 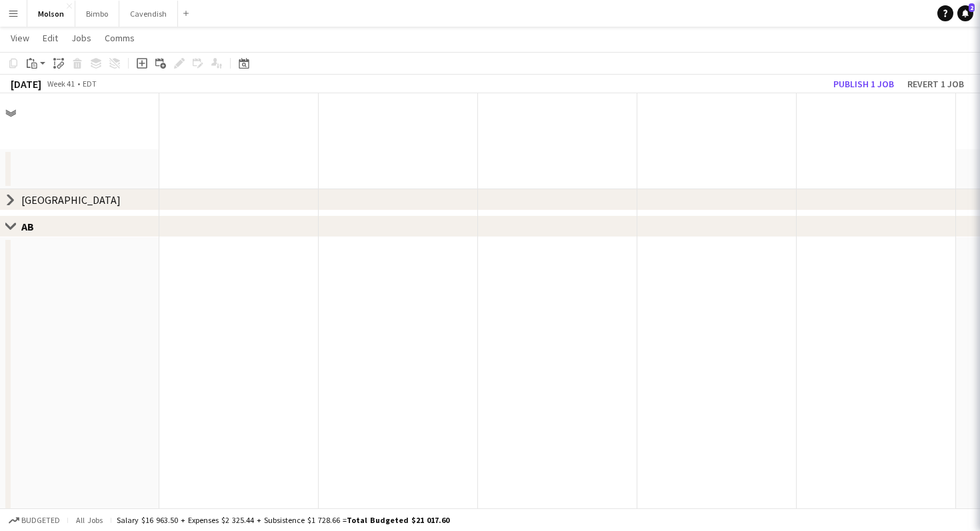 What do you see at coordinates (50, 38) in the screenshot?
I see `a: Edit` at bounding box center [50, 38].